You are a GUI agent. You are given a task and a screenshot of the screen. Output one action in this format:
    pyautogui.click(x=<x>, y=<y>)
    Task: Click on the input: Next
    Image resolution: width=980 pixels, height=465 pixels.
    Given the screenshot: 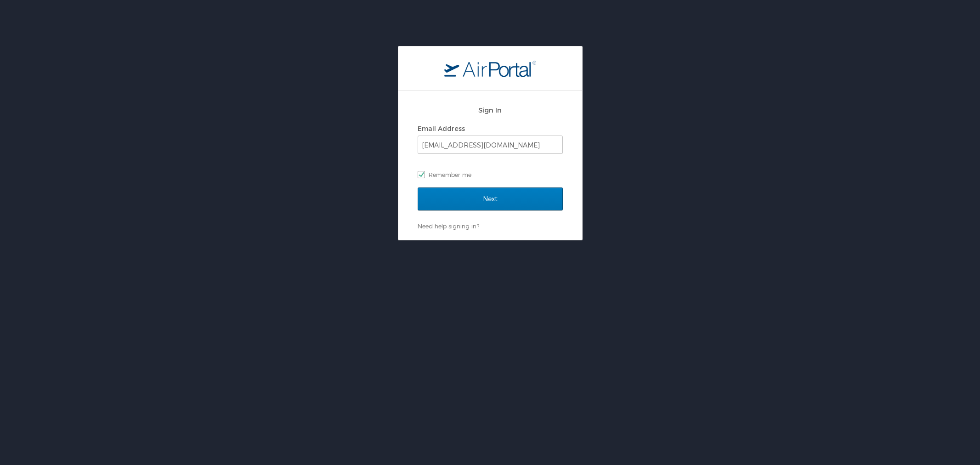 What is the action you would take?
    pyautogui.click(x=490, y=199)
    